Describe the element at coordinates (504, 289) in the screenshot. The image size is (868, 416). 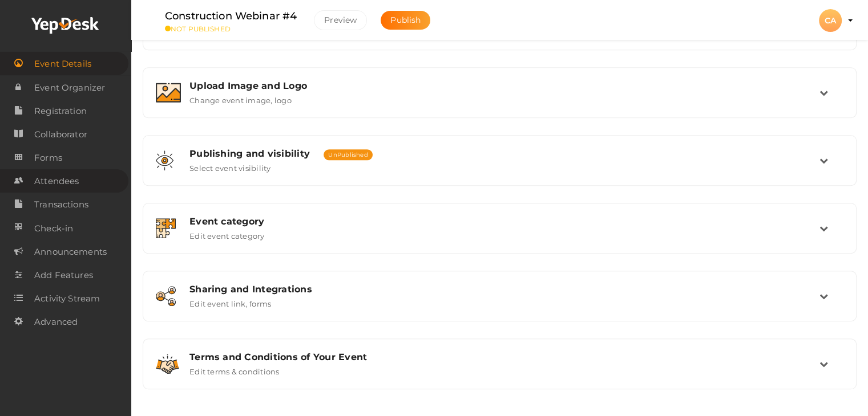
I see `div: Sharing and Integrations` at that location.